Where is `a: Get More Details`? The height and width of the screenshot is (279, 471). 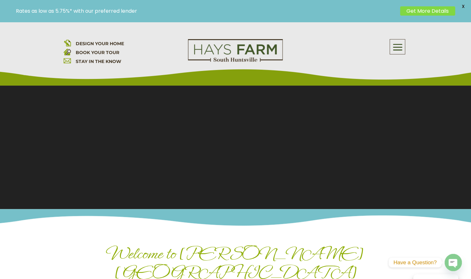
a: Get More Details is located at coordinates (427, 11).